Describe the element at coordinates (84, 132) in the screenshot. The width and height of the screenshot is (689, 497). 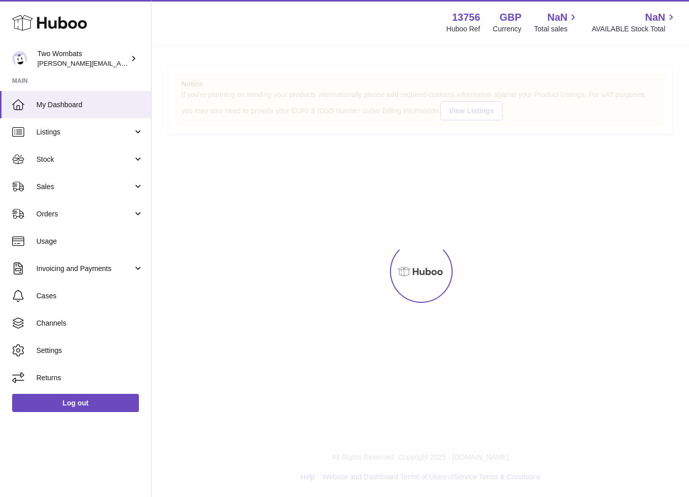
I see `span: Listings` at that location.